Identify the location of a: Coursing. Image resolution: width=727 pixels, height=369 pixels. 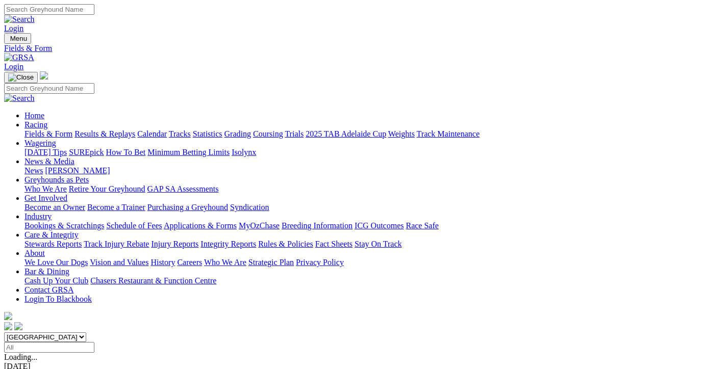
(268, 134).